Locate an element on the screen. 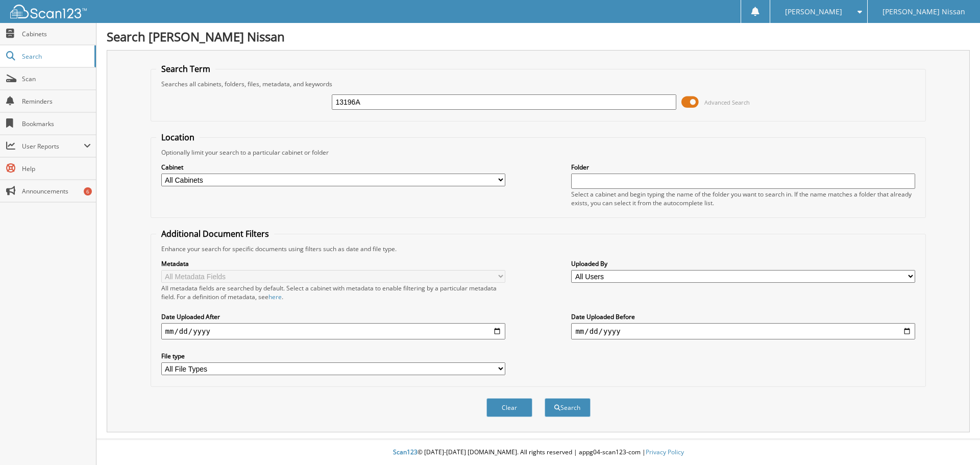 The height and width of the screenshot is (465, 980). button: Search is located at coordinates (567, 407).